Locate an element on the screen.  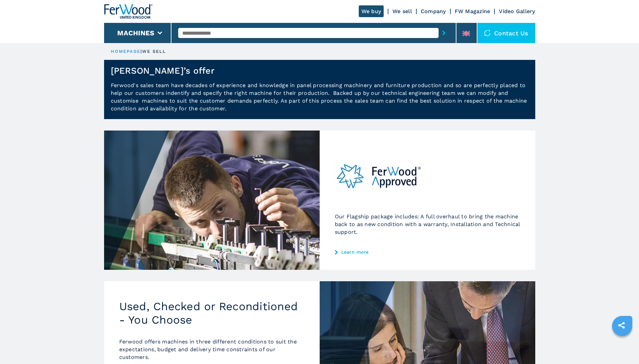
a: FW Magazine is located at coordinates (473, 11).